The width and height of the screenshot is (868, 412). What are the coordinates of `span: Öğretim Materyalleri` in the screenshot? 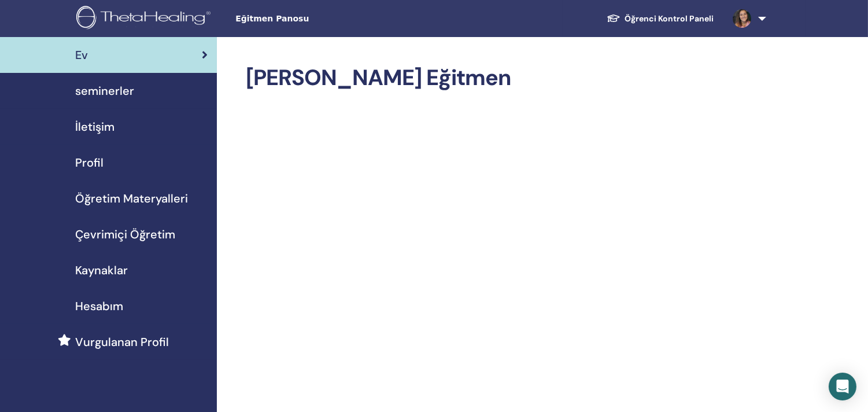 It's located at (132, 199).